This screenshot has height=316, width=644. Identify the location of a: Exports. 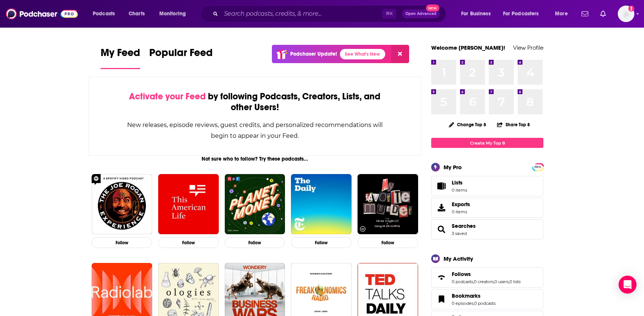
(487, 208).